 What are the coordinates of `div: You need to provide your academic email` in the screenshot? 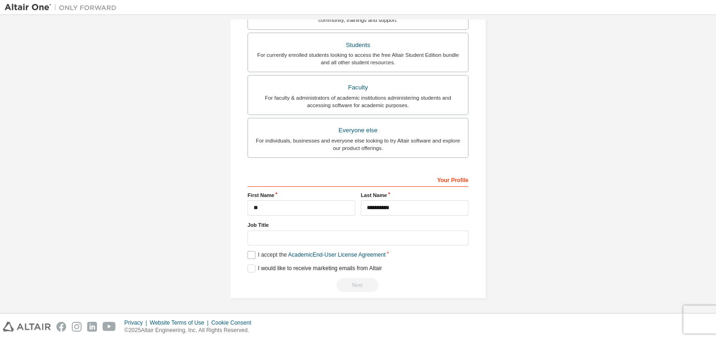 It's located at (358, 285).